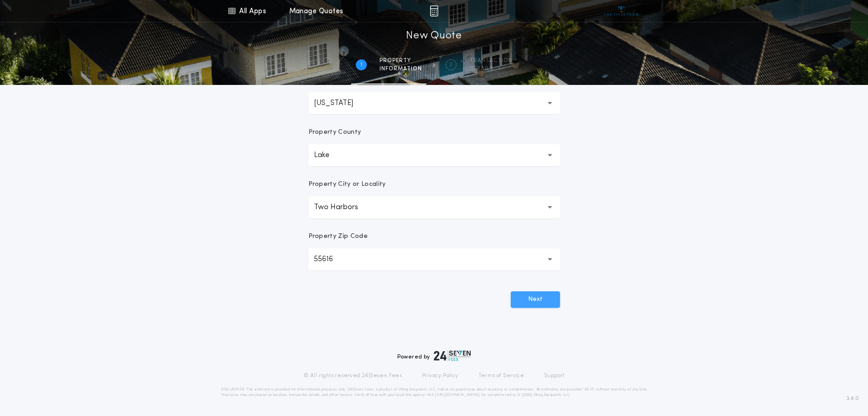 The height and width of the screenshot is (416, 868). I want to click on button: 55616, so click(435, 259).